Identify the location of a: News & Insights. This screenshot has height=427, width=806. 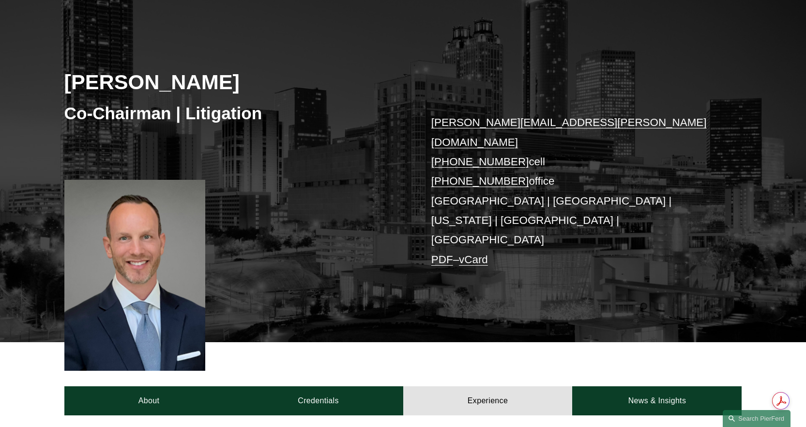
(657, 401).